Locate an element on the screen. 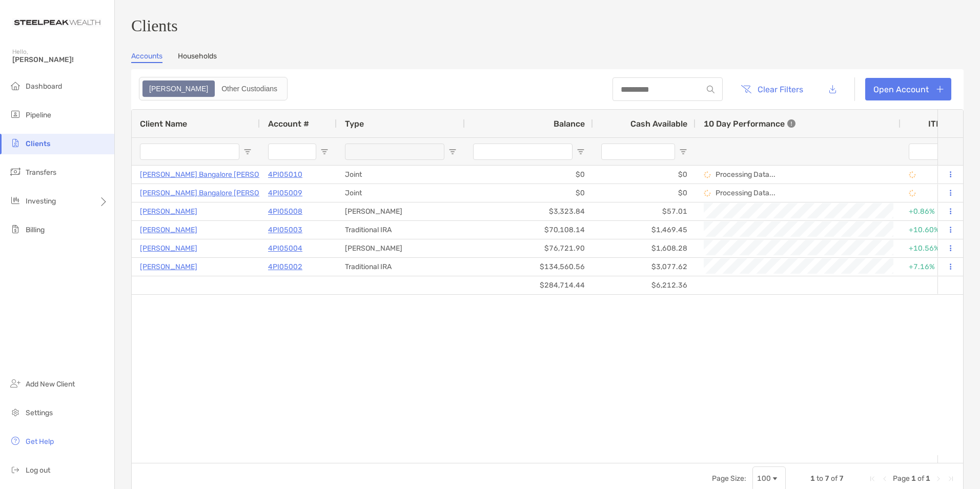  img: pipeline icon is located at coordinates (16, 114).